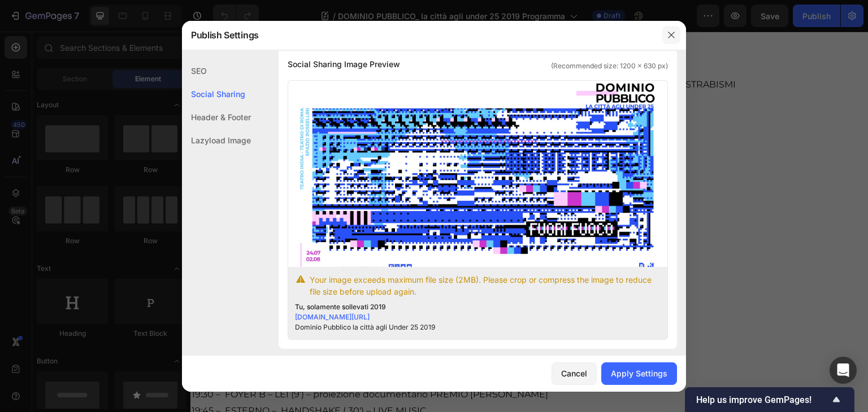 The image size is (868, 412). I want to click on span: Social Sharing Image Preview, so click(343, 64).